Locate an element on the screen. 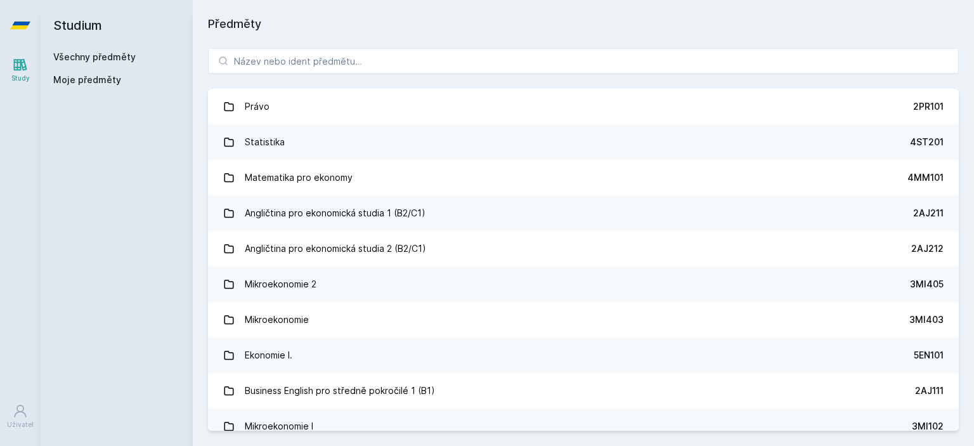  h1: Předměty is located at coordinates (584, 24).